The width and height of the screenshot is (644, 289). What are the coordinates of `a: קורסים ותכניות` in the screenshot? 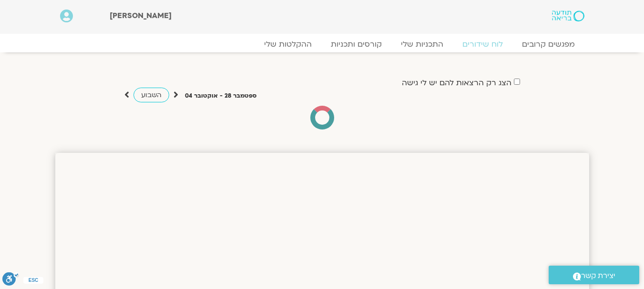 It's located at (356, 45).